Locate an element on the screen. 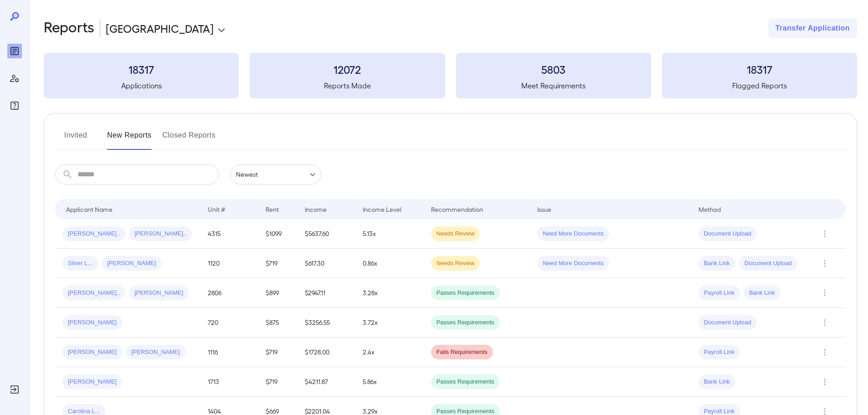  h3: 12072 is located at coordinates (347, 69).